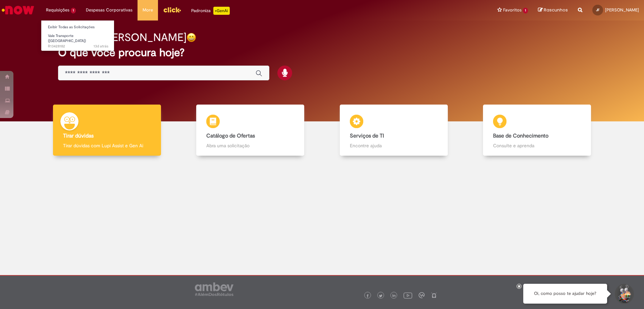 Image resolution: width=644 pixels, height=309 pixels. Describe the element at coordinates (394, 130) in the screenshot. I see `a: Serviços de TI Encontre ajuda` at that location.